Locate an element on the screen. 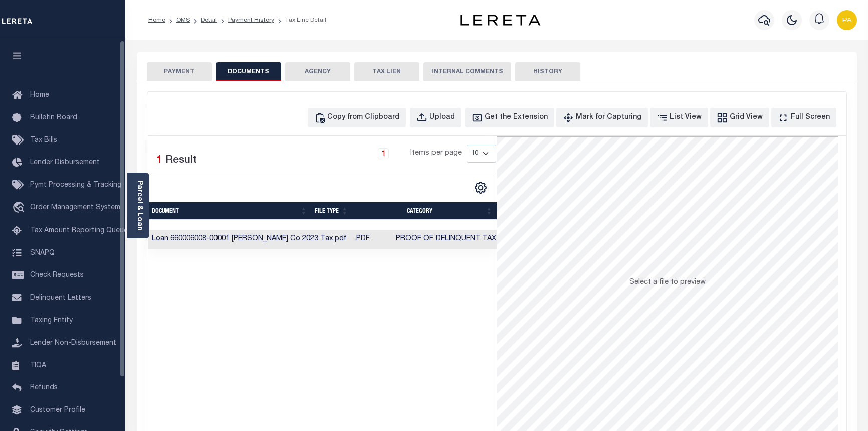  button: Grid View is located at coordinates (739, 117).